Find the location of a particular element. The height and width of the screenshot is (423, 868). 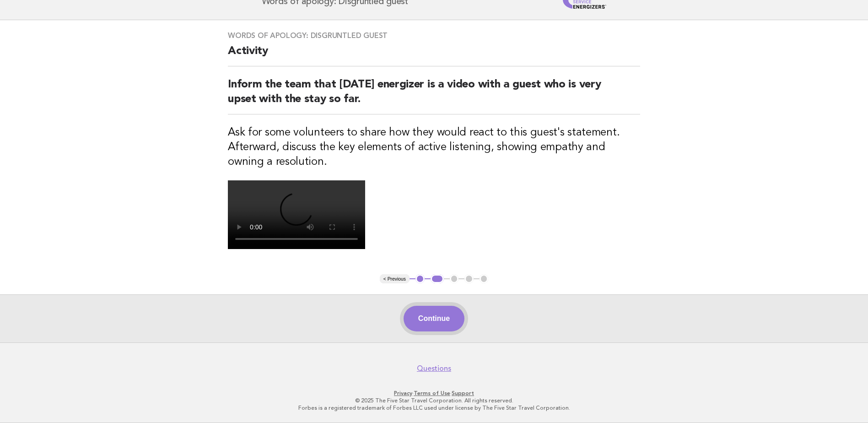

a: Terms of Use is located at coordinates (432, 393).